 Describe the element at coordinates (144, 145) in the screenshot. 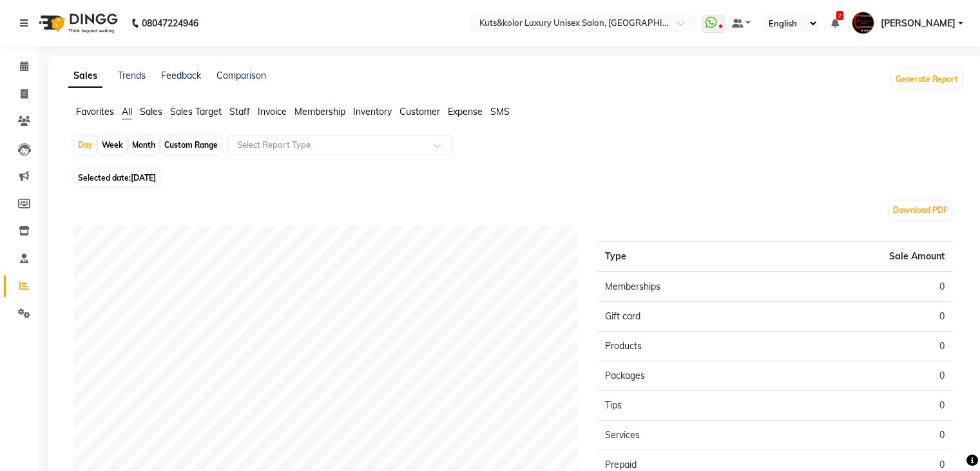

I see `div: Month` at that location.